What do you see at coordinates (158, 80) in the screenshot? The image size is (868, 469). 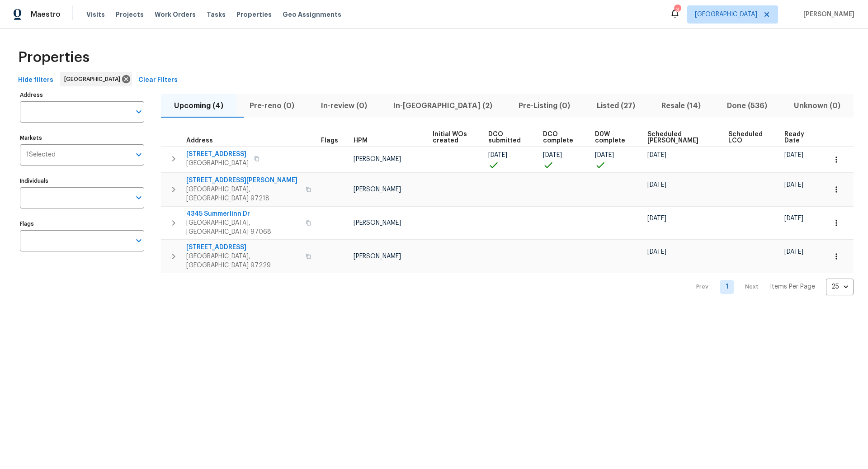 I see `span: Clear Filters` at bounding box center [158, 80].